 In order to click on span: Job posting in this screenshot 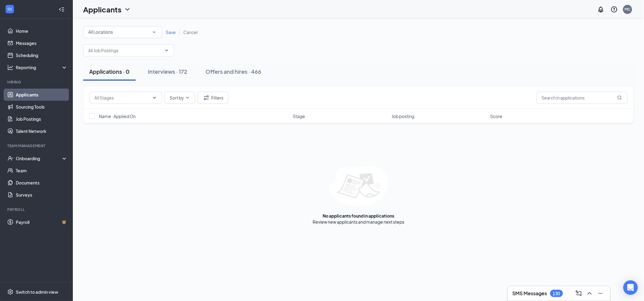, I will do `click(403, 116)`.